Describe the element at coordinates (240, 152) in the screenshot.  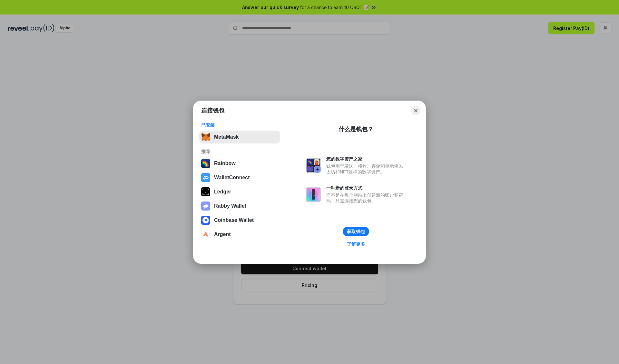
I see `div: 推荐` at that location.